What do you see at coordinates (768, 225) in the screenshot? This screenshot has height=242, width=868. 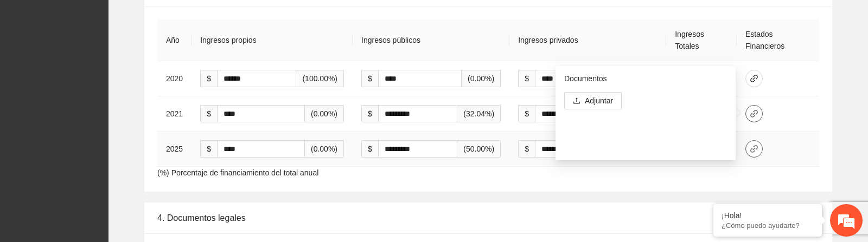 I see `p: ¿Cómo puedo ayudarte?` at bounding box center [768, 225].